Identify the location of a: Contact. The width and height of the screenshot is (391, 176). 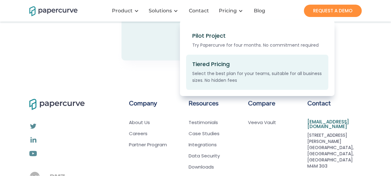
(199, 11).